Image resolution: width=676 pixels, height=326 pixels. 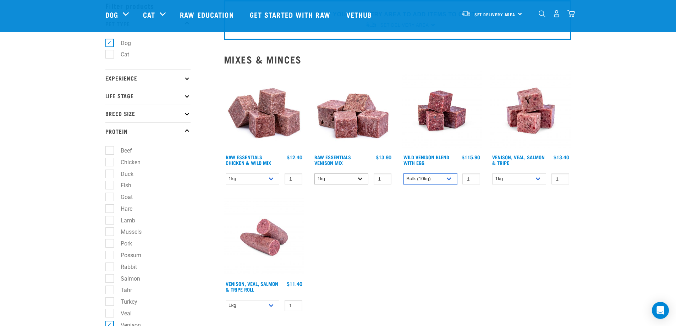 I want to click on img: van-moving.png, so click(x=466, y=13).